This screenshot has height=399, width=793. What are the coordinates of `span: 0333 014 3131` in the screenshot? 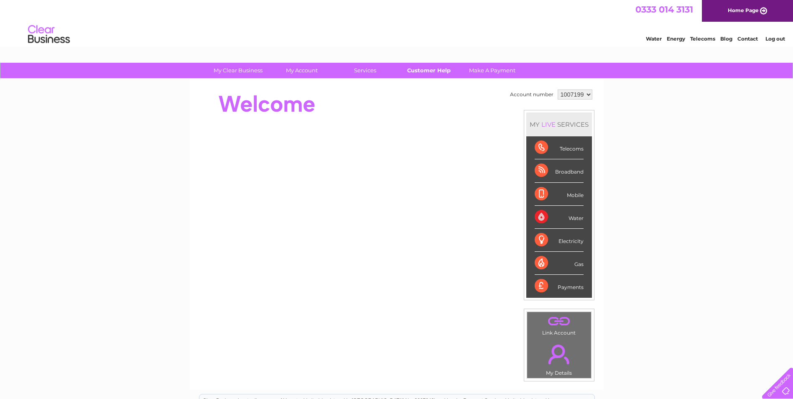 It's located at (664, 9).